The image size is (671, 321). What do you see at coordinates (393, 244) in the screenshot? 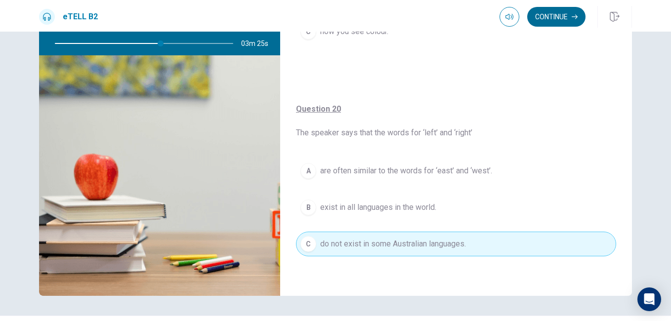
I see `span: do not exist in some Australian languages.` at bounding box center [393, 244].